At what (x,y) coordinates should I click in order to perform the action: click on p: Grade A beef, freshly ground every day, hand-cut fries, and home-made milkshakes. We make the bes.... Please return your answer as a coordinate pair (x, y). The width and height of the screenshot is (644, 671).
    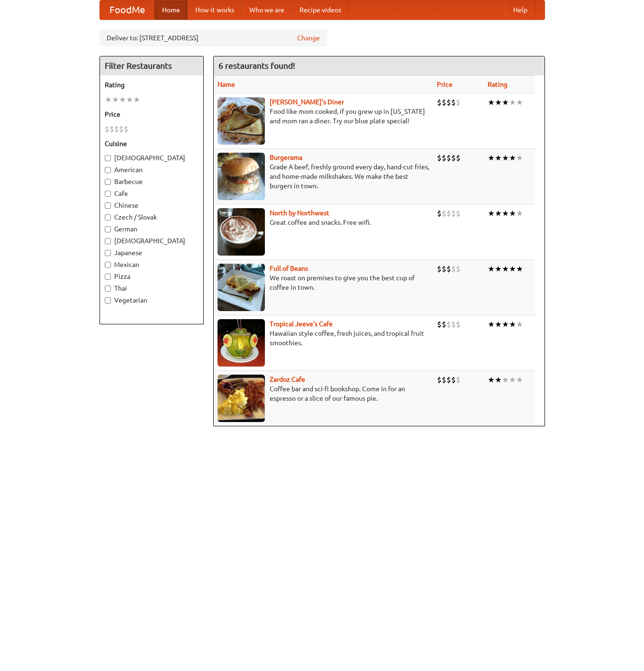
    Looking at the image, I should click on (323, 176).